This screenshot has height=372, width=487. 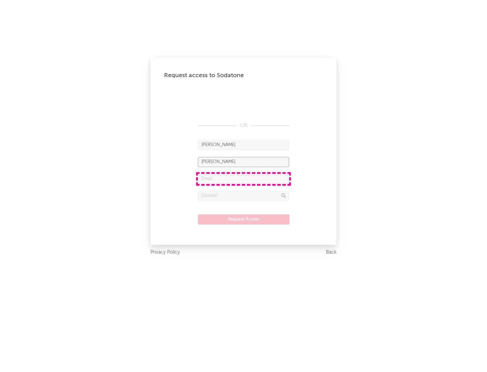 I want to click on a: Back, so click(x=331, y=252).